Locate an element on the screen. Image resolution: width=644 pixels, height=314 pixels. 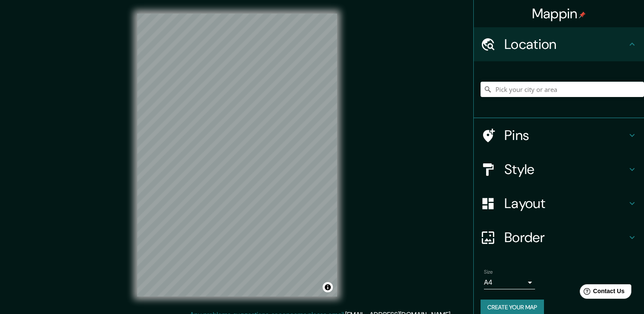
img: pin-icon.png is located at coordinates (582, 15).